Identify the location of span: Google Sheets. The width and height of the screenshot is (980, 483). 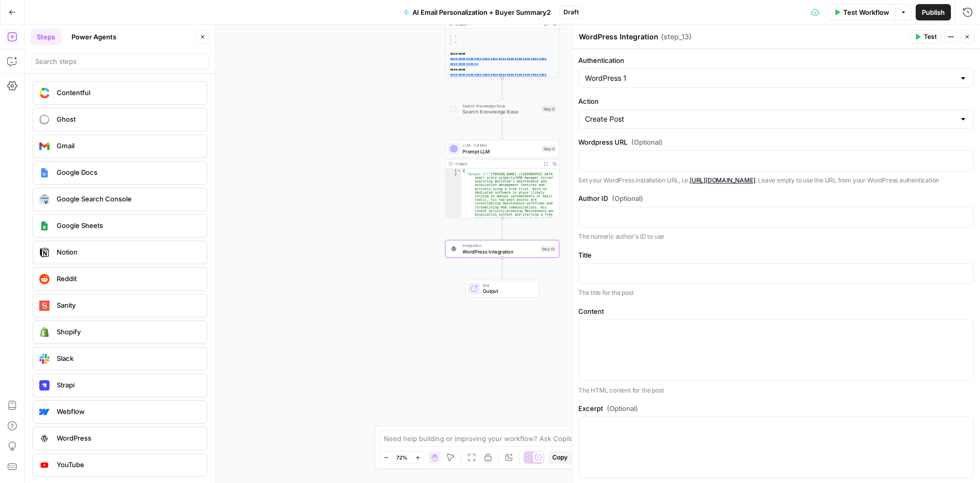
(127, 225).